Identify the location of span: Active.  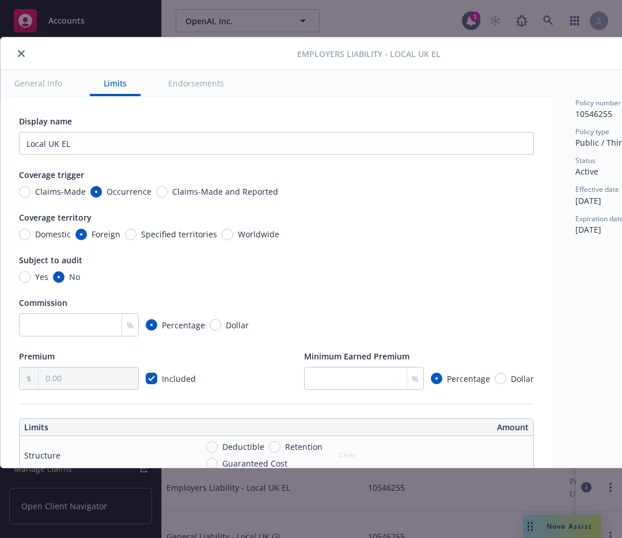
(587, 171).